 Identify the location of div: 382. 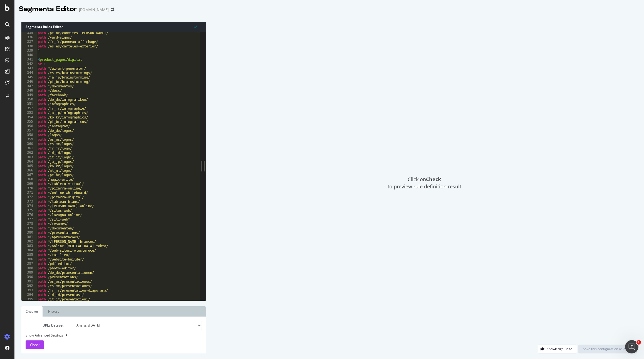
(29, 242).